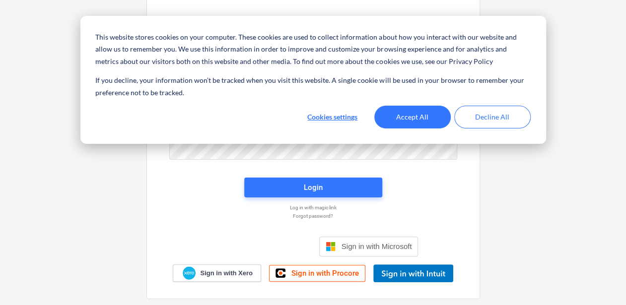 This screenshot has width=626, height=305. I want to click on div: Cookie banner, so click(313, 80).